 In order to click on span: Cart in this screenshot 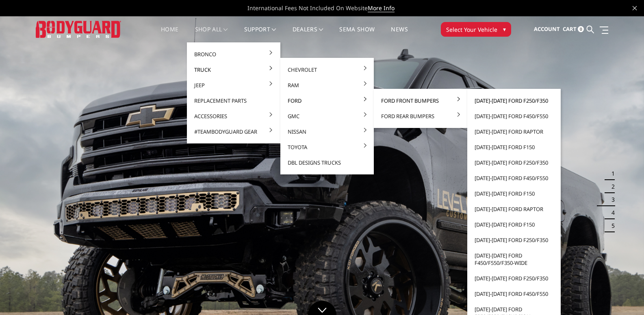, I will do `click(570, 29)`.